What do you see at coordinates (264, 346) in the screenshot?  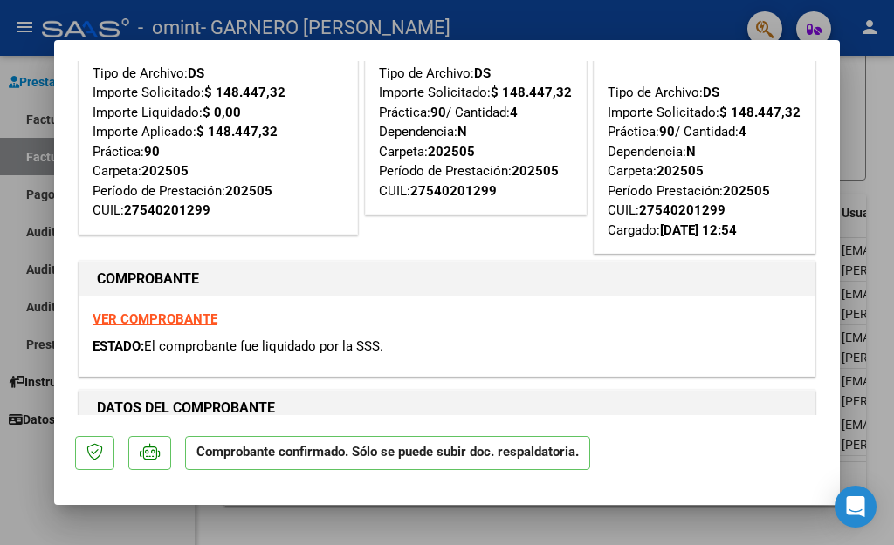 I see `span: El comprobante fue liquidado por la SSS.` at bounding box center [264, 346].